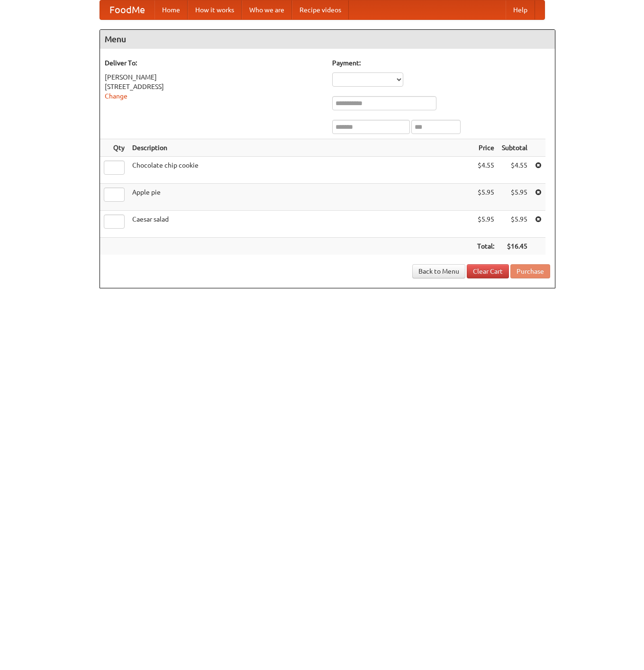  Describe the element at coordinates (171, 10) in the screenshot. I see `a: Home` at that location.